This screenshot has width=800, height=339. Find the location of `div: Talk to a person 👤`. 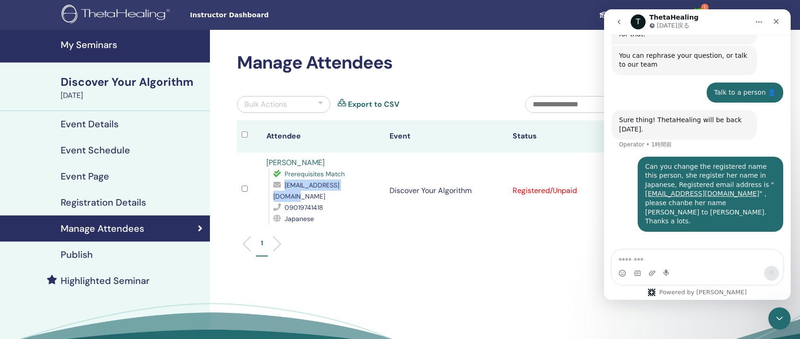

div: Talk to a person 👤 is located at coordinates (141, 84).